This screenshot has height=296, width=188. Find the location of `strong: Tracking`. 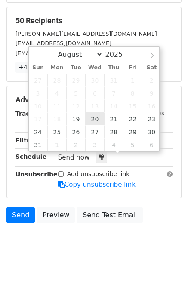

strong: Tracking is located at coordinates (30, 113).